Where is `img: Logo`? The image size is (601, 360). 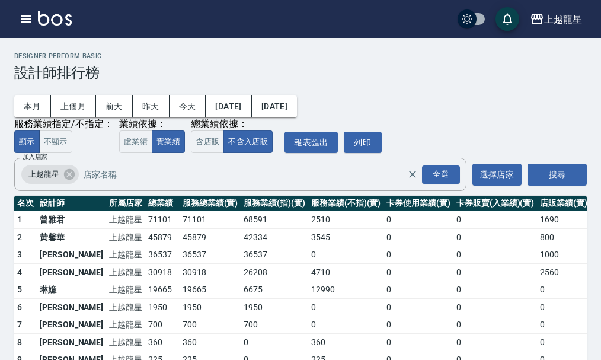 img: Logo is located at coordinates (55, 18).